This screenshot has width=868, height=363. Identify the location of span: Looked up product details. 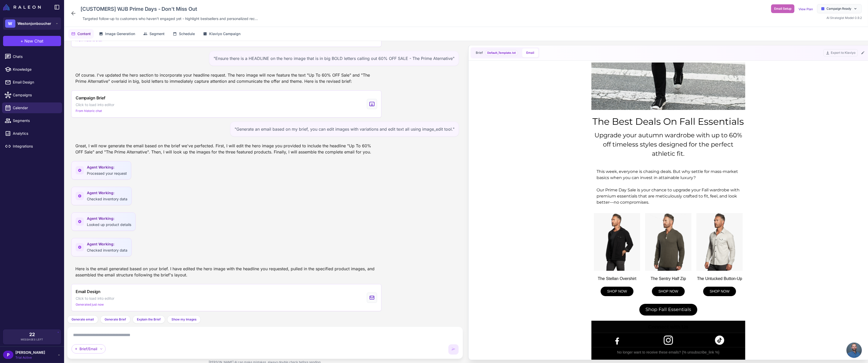
(109, 224).